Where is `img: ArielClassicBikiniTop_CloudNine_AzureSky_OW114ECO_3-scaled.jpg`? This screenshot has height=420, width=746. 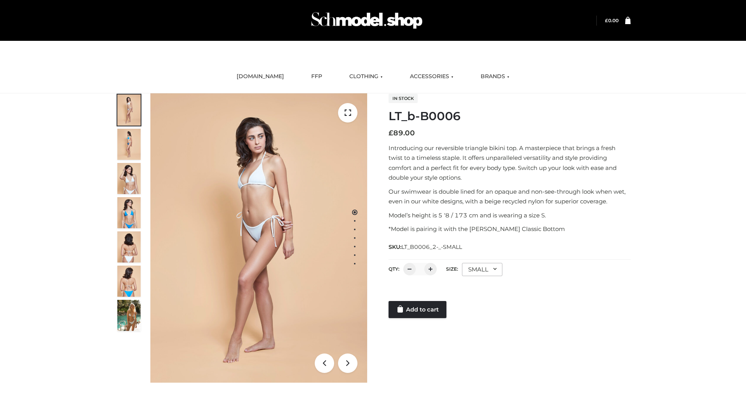 img: ArielClassicBikiniTop_CloudNine_AzureSky_OW114ECO_3-scaled.jpg is located at coordinates (129, 178).